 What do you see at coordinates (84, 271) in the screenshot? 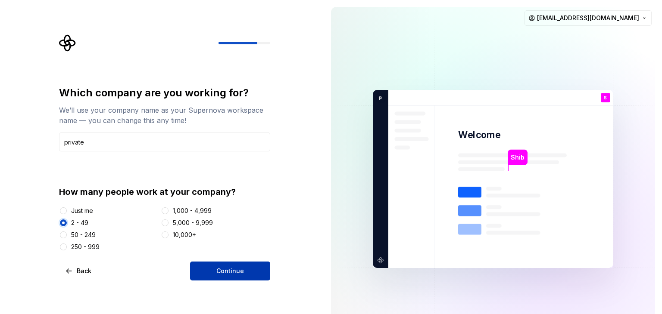
I see `span: Back` at bounding box center [84, 271].